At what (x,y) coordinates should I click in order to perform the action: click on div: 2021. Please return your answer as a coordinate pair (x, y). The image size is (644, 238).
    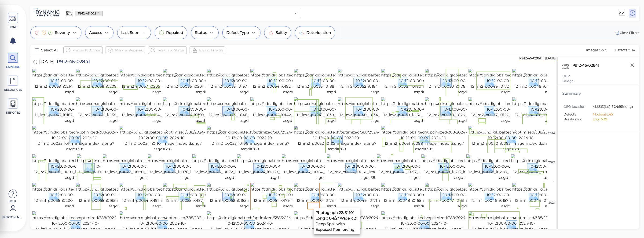
    Looking at the image, I should click on (552, 202).